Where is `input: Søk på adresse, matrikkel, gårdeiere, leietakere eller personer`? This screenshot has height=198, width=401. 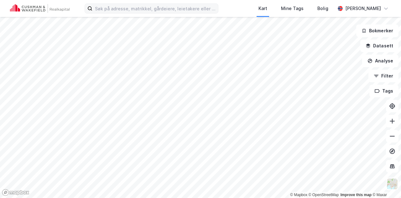 input: Søk på adresse, matrikkel, gårdeiere, leietakere eller personer is located at coordinates (155, 8).